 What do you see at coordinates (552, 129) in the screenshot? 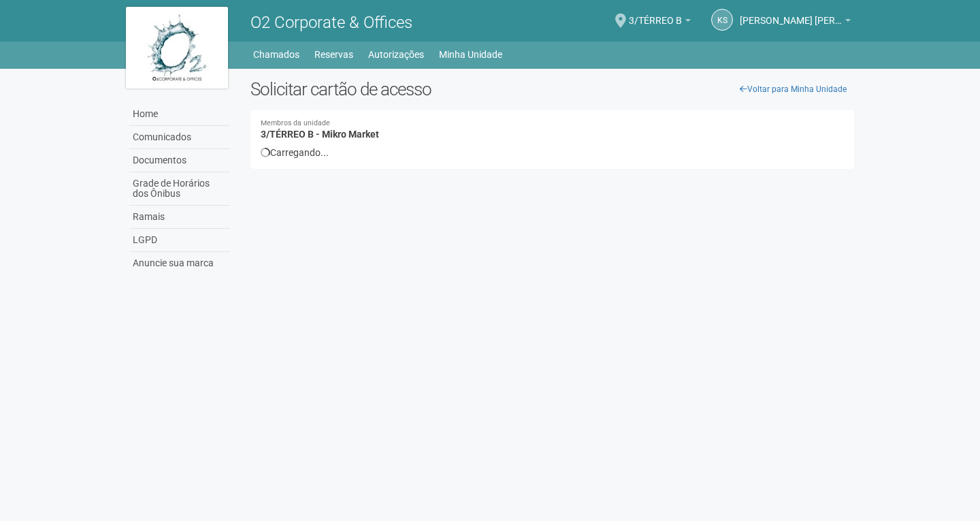
I see `h4: 3/TÉRREO B - Mikro Market` at bounding box center [552, 129].